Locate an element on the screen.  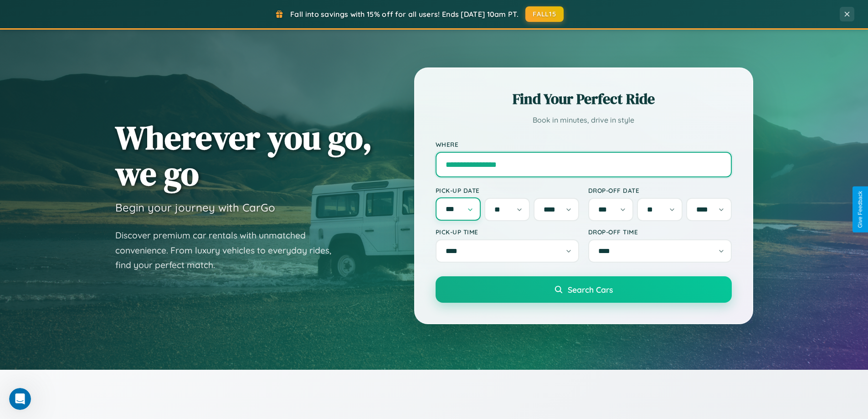
label: Drop-off Time is located at coordinates (660, 232).